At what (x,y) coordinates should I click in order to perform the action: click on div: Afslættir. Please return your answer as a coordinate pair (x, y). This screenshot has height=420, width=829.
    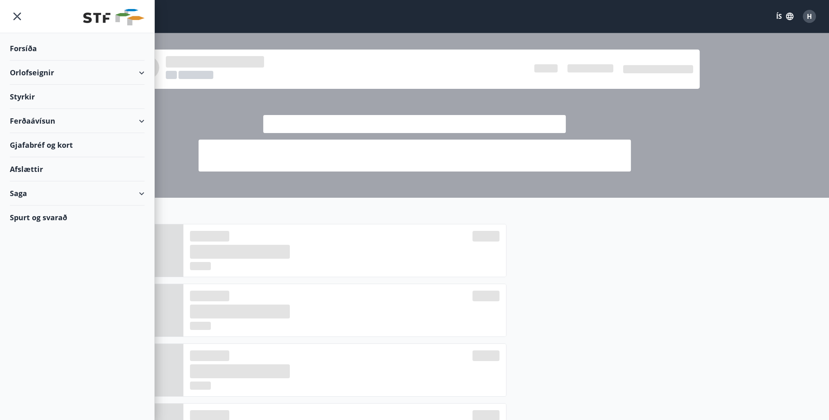
    Looking at the image, I should click on (77, 169).